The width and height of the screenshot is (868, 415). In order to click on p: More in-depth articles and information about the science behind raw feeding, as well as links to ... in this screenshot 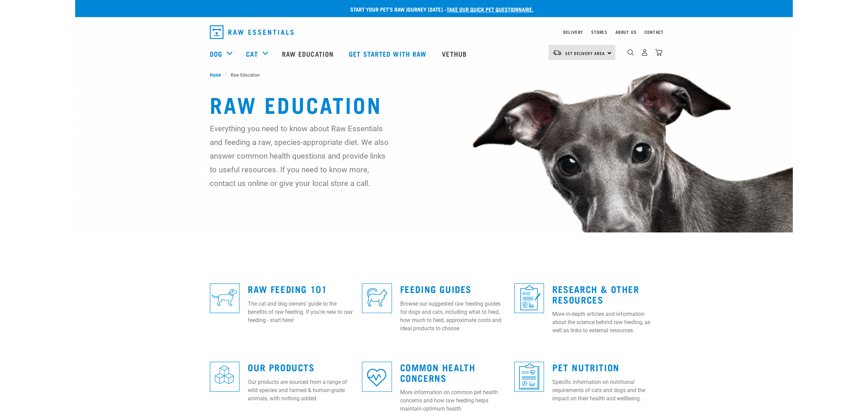, I will do `click(605, 322)`.